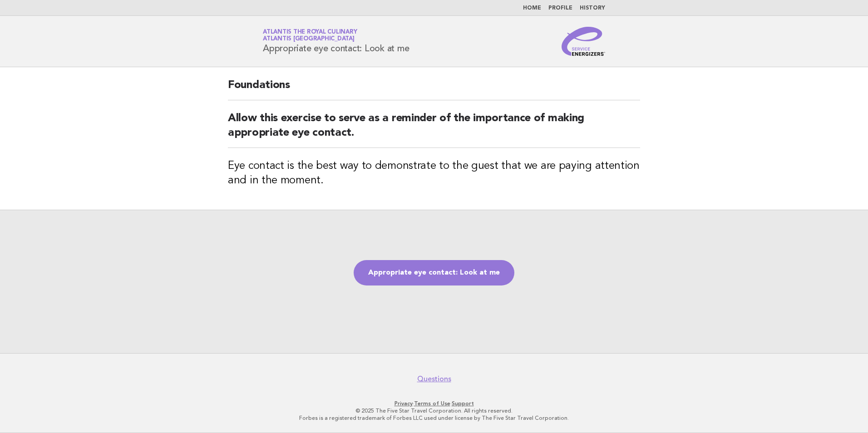  I want to click on a: Appropriate eye contact: Look at me, so click(434, 272).